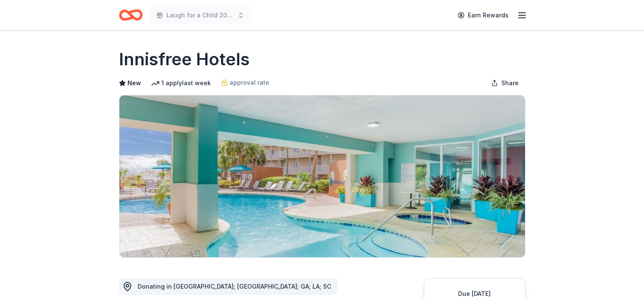 The height and width of the screenshot is (298, 644). Describe the element at coordinates (483, 15) in the screenshot. I see `a: Earn Rewards` at that location.